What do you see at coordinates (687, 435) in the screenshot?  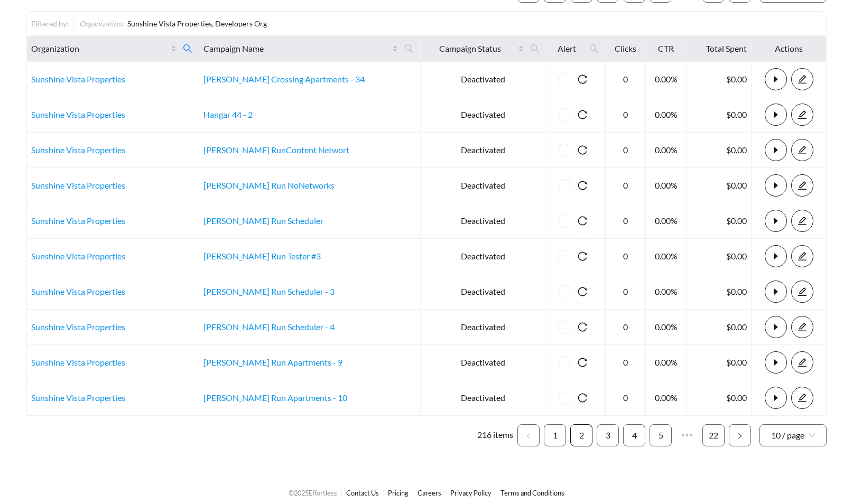 I see `li: Next 5 Pages` at bounding box center [687, 435].